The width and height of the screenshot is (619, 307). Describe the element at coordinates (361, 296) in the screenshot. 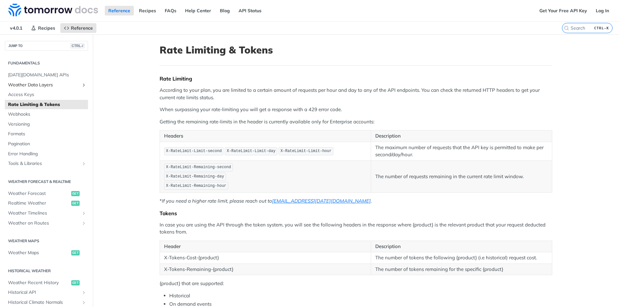

I see `li: Historical` at that location.